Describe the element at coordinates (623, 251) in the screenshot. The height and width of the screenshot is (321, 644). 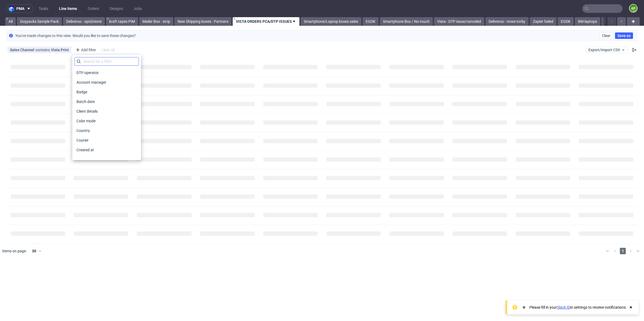
I see `span: 1` at that location.